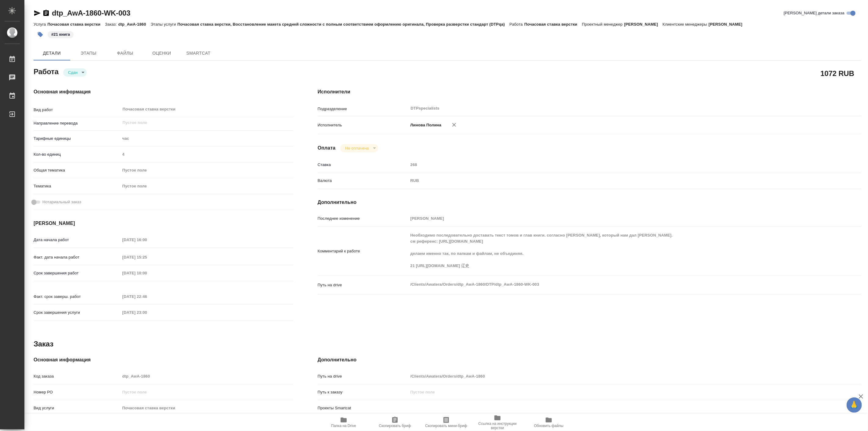 This screenshot has height=431, width=868. Describe the element at coordinates (37, 13) in the screenshot. I see `button: Скопировать ссылку для ЯМессенджера` at that location.